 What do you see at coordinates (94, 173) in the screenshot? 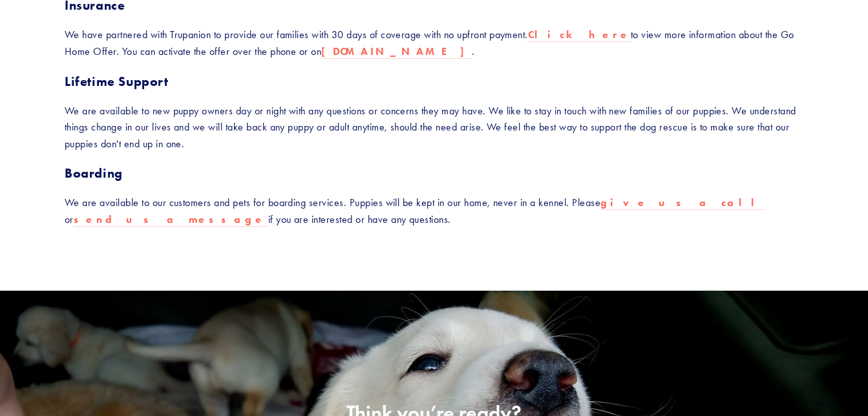
I see `strong: Boarding` at bounding box center [94, 173].